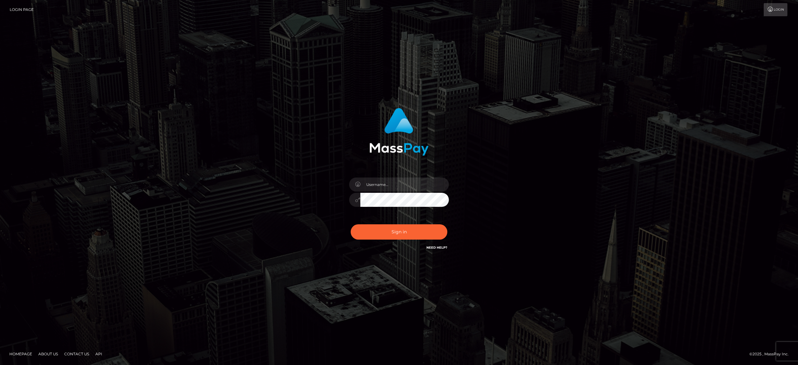 This screenshot has width=798, height=365. What do you see at coordinates (399, 232) in the screenshot?
I see `button: Sign in` at bounding box center [399, 232].